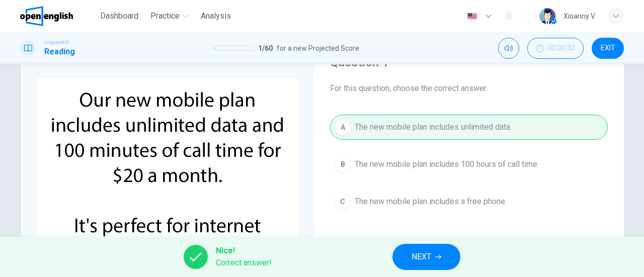 The image size is (644, 277). Describe the element at coordinates (608, 48) in the screenshot. I see `span: EXIT` at that location.